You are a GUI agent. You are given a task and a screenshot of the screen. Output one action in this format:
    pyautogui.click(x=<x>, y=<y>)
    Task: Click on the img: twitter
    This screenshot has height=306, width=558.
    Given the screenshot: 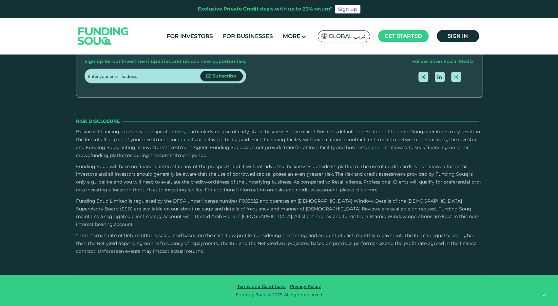 What is the action you would take?
    pyautogui.click(x=424, y=77)
    